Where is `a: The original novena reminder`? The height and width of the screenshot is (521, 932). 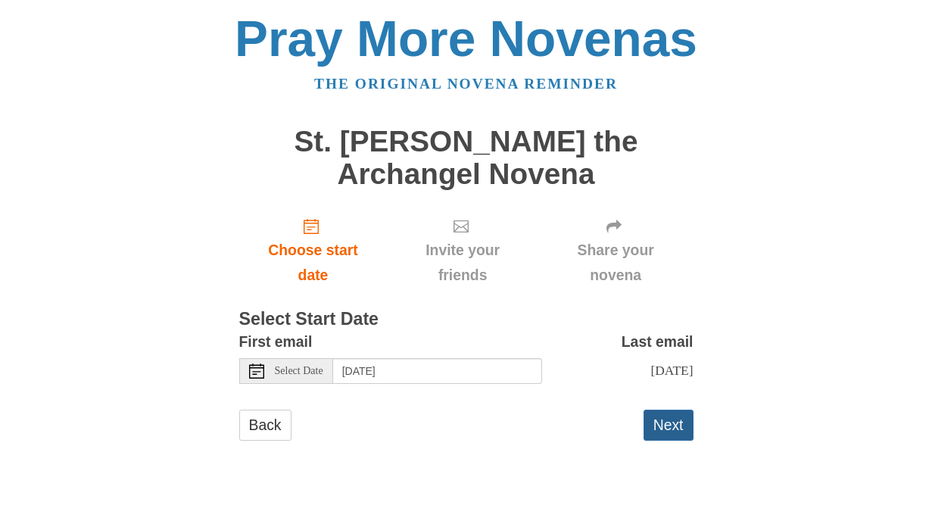
a: The original novena reminder is located at coordinates (466, 83).